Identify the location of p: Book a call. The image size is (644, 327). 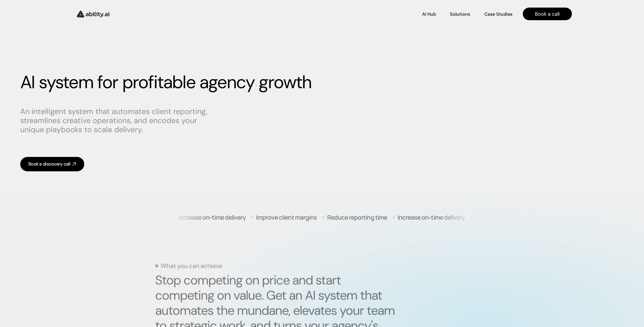
(547, 14).